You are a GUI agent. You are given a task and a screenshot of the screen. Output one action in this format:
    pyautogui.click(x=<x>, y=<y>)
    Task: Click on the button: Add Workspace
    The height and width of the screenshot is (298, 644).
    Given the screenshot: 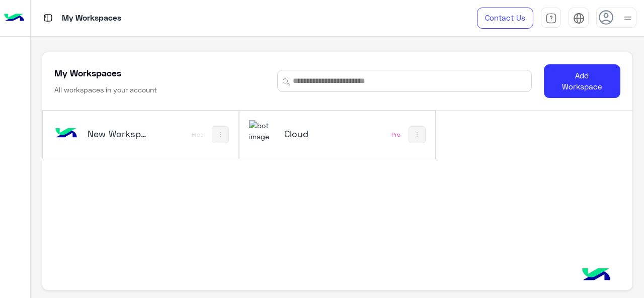 What is the action you would take?
    pyautogui.click(x=582, y=81)
    